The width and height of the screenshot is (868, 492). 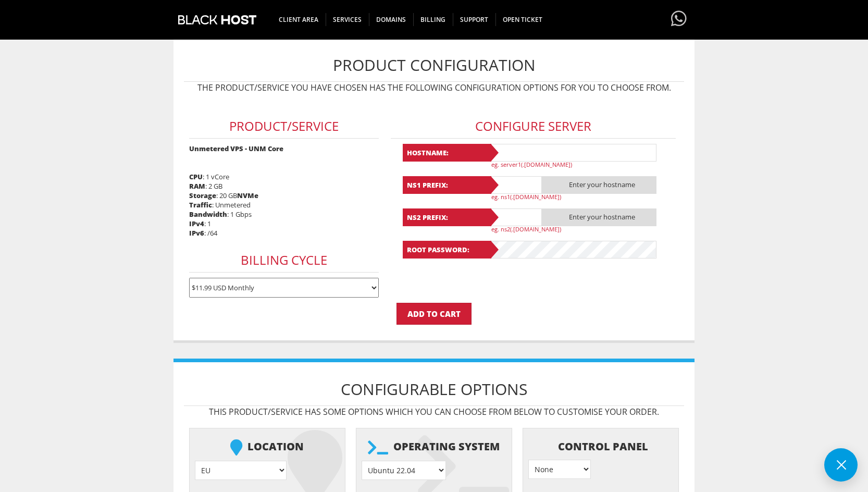 What do you see at coordinates (447, 185) in the screenshot?
I see `b: NS1 Prefix:` at bounding box center [447, 185].